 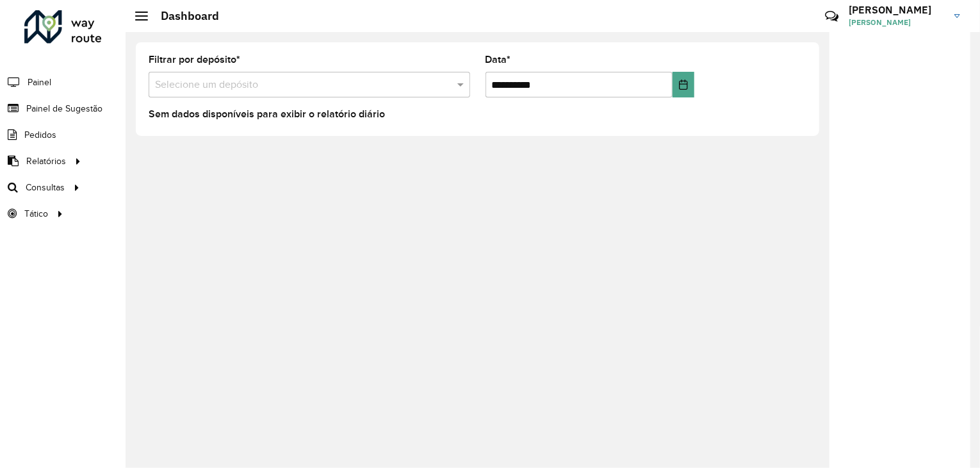 I want to click on span: Pedidos, so click(x=40, y=134).